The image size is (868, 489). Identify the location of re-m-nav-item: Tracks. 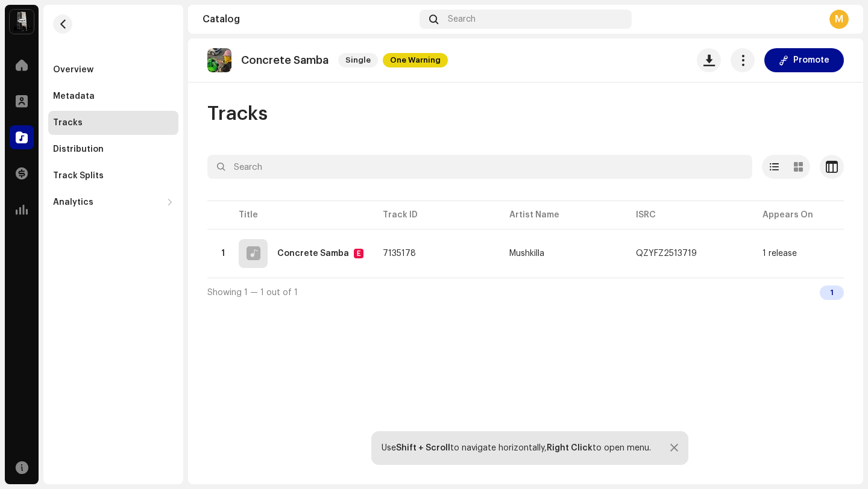
(114, 123).